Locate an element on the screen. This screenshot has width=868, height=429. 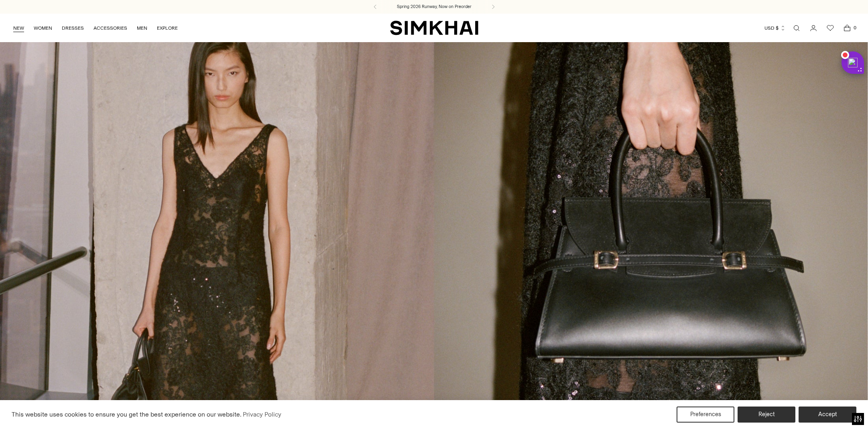
button: Reject is located at coordinates (767, 415).